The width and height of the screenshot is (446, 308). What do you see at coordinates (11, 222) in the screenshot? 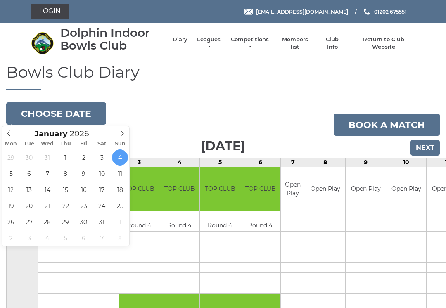
I see `span: January 26, 2026` at bounding box center [11, 222].